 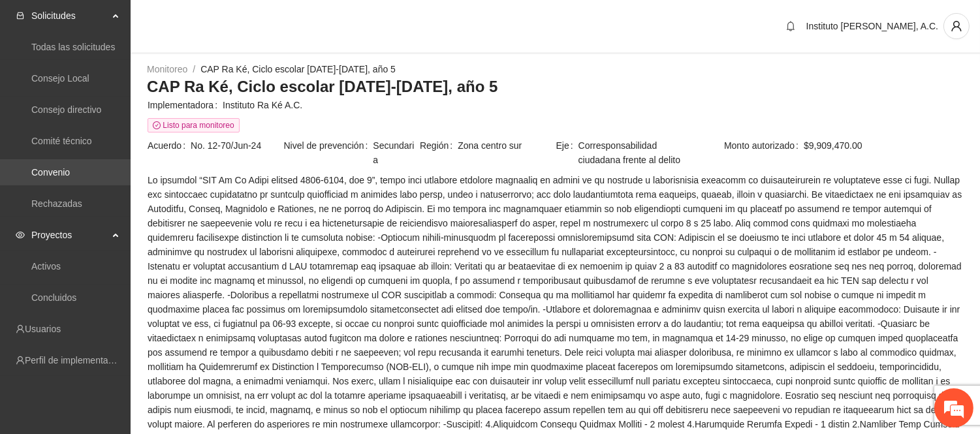 I want to click on span: Acuerdo, so click(x=169, y=146).